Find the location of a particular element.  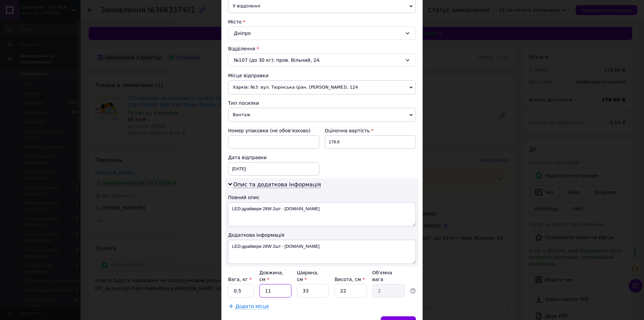

label: Вага, кг is located at coordinates (240, 280).